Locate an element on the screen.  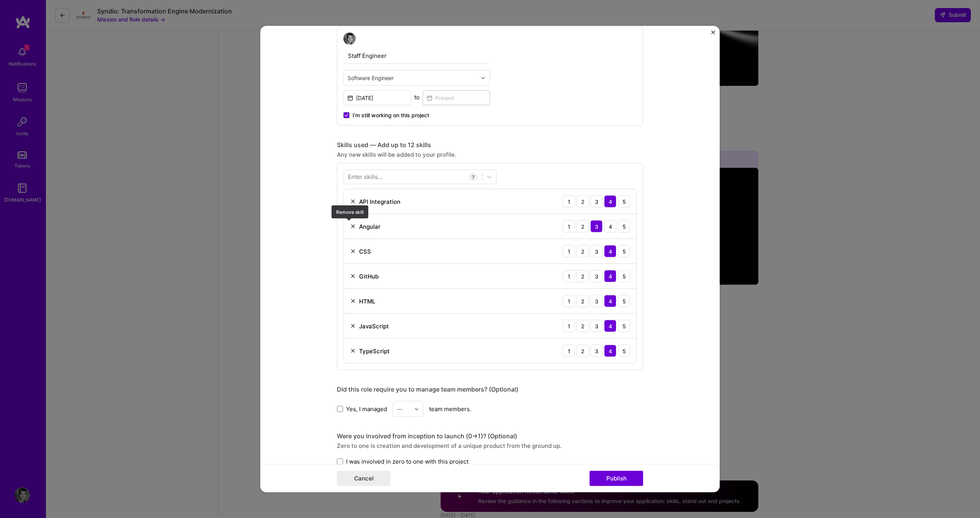
div: API Integration is located at coordinates (380, 201).